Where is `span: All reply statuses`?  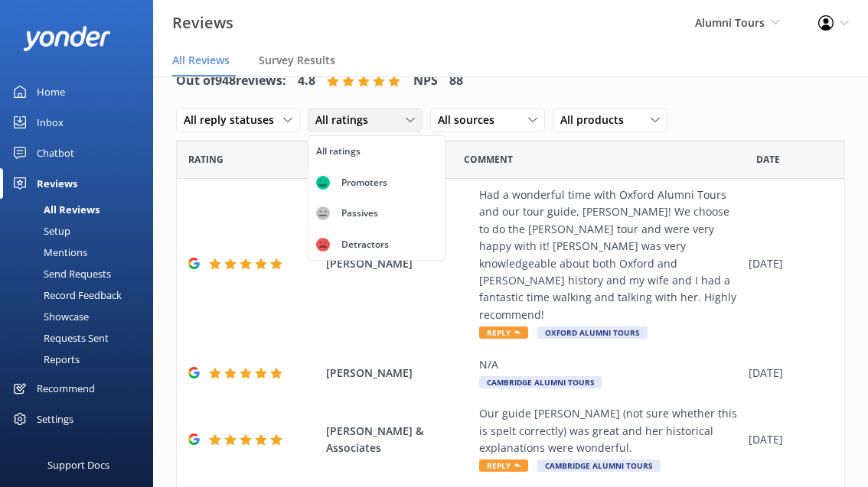
span: All reply statuses is located at coordinates (233, 120).